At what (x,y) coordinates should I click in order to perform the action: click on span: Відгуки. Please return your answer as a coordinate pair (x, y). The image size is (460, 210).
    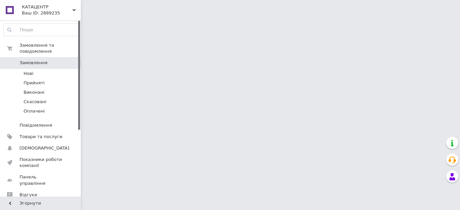
    Looking at the image, I should click on (28, 195).